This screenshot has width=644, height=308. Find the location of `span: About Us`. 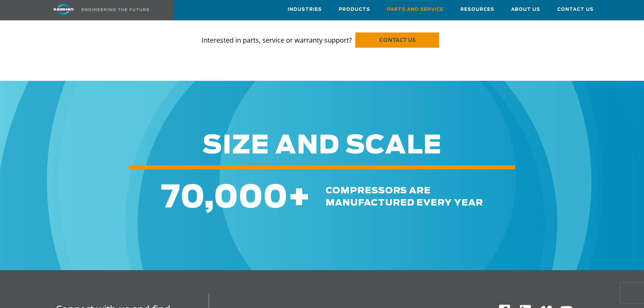

span: About Us is located at coordinates (526, 9).